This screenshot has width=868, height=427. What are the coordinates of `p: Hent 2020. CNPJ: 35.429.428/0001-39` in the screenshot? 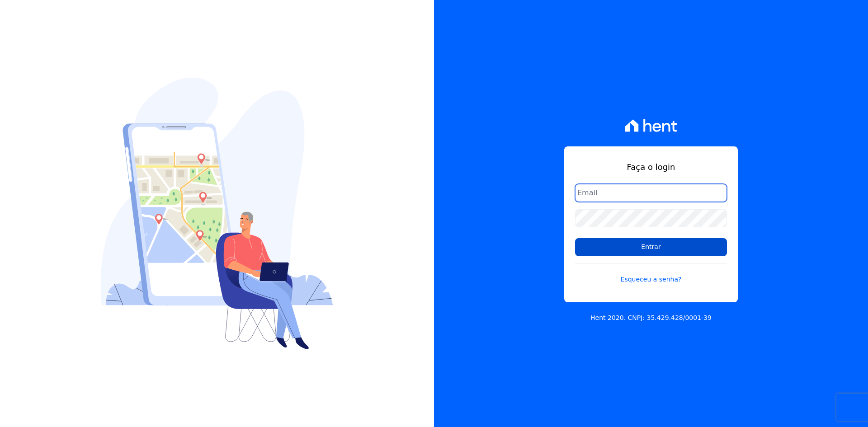 It's located at (651, 318).